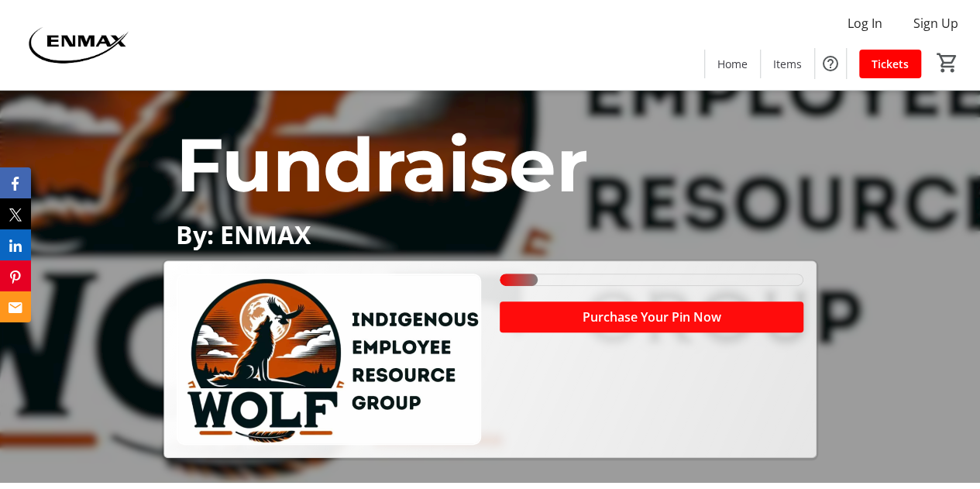  Describe the element at coordinates (651, 317) in the screenshot. I see `span: Purchase Your Pin Now` at that location.